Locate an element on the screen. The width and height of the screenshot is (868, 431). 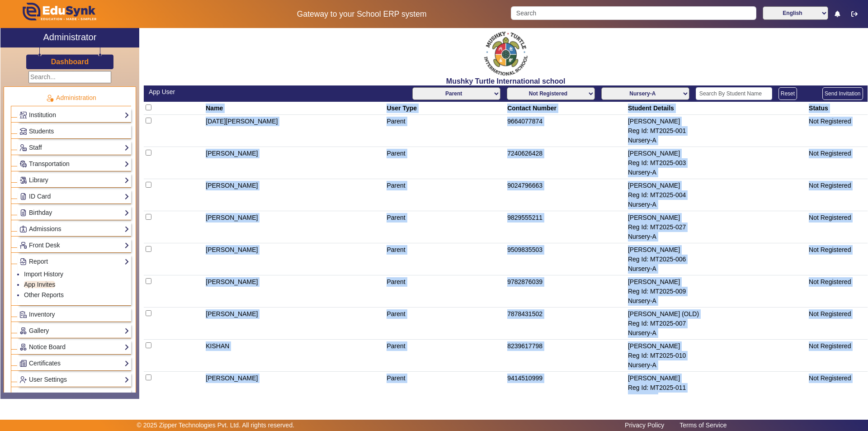
th: Status is located at coordinates (838, 108).